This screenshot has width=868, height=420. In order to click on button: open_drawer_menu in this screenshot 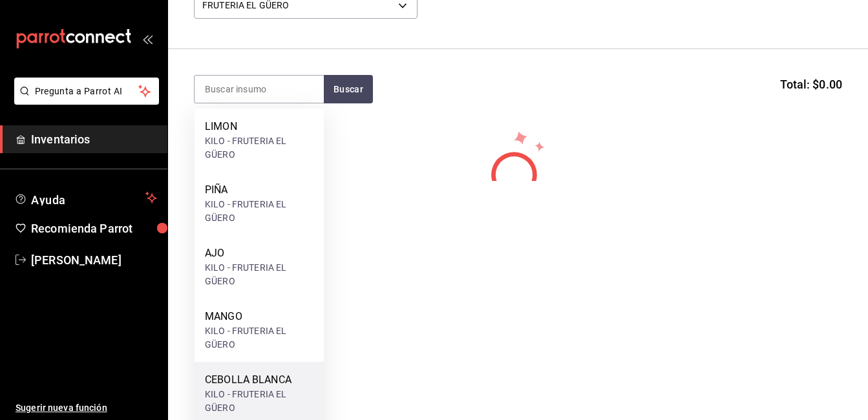, I will do `click(147, 39)`.